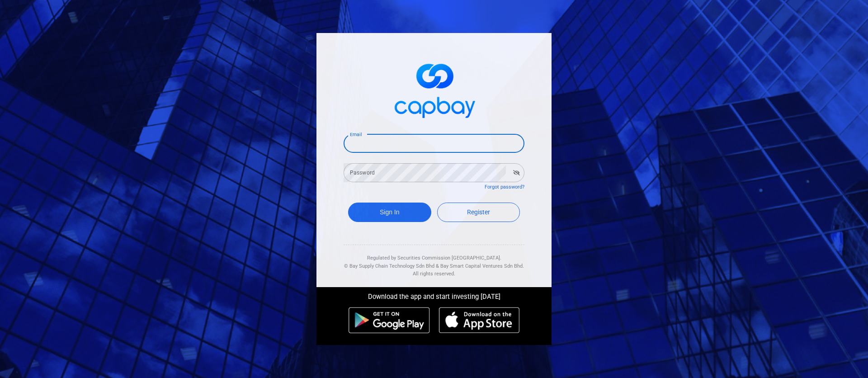  Describe the element at coordinates (479, 320) in the screenshot. I see `img: ios` at that location.